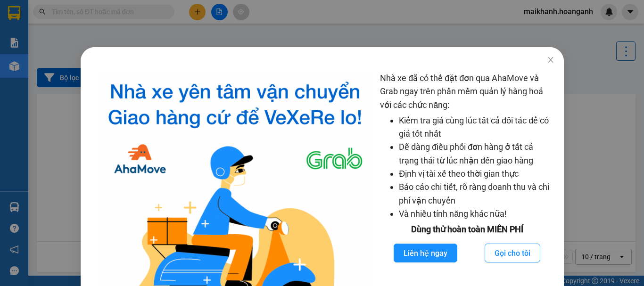  What do you see at coordinates (476, 128) in the screenshot?
I see `li: Kiểm tra giá cùng lúc tất cả đối tác để có giá tốt nhất` at bounding box center [476, 128].